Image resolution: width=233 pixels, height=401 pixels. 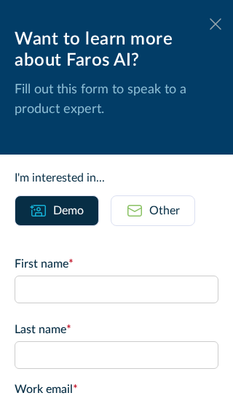 I want to click on label: Last name, so click(x=117, y=329).